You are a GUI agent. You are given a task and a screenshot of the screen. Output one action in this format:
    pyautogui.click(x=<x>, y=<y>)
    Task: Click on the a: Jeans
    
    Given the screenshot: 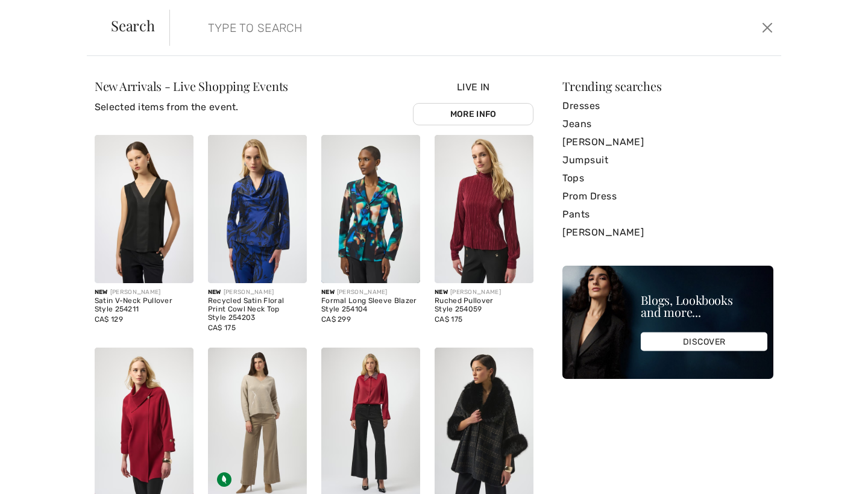 What is the action you would take?
    pyautogui.click(x=668, y=124)
    